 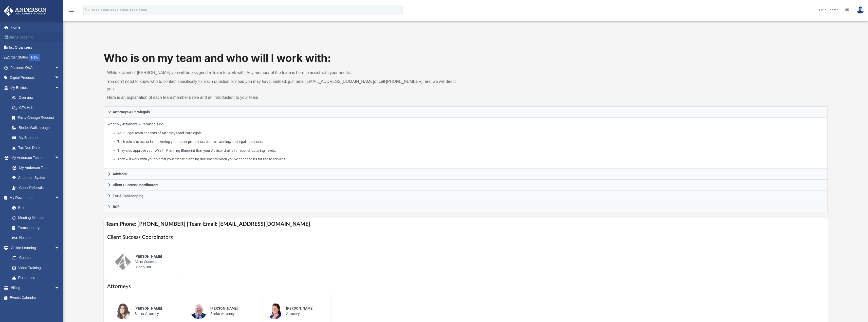 What do you see at coordinates (34, 158) in the screenshot?
I see `a: My Anderson Teamarrow_drop_down` at bounding box center [34, 158].